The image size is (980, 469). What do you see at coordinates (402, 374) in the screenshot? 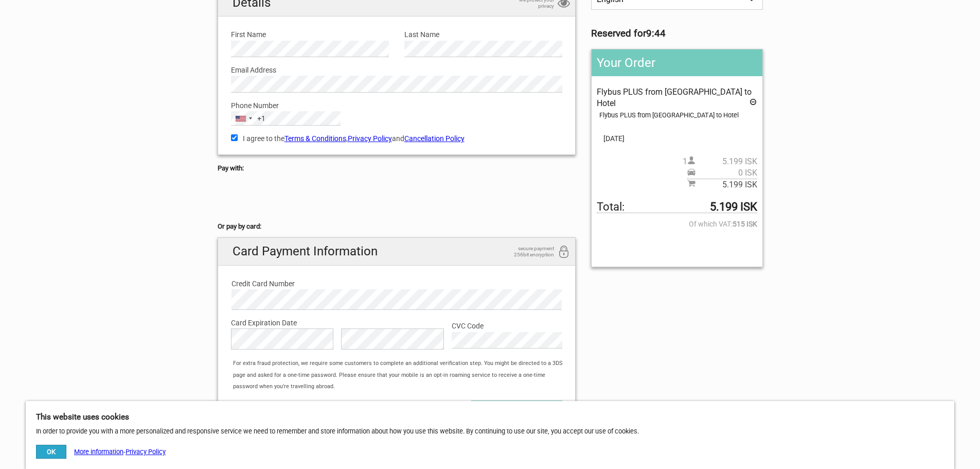
I see `div: For extra fraud protection, we require some customers to complete an additional verification step...` at bounding box center [402, 374].